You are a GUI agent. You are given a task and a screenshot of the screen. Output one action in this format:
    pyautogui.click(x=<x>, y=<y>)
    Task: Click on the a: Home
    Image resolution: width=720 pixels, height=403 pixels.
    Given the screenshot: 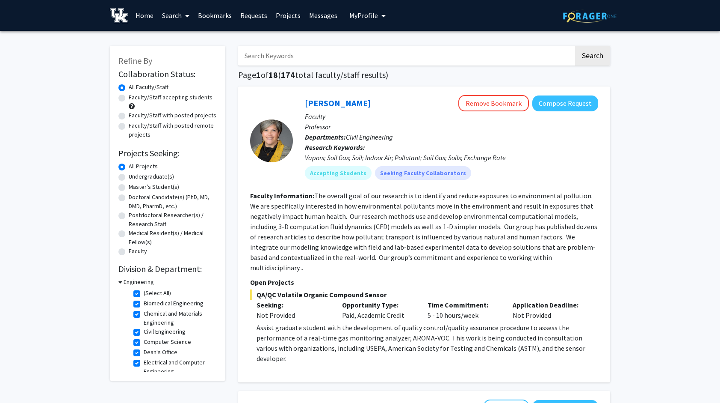 What is the action you would take?
    pyautogui.click(x=145, y=15)
    